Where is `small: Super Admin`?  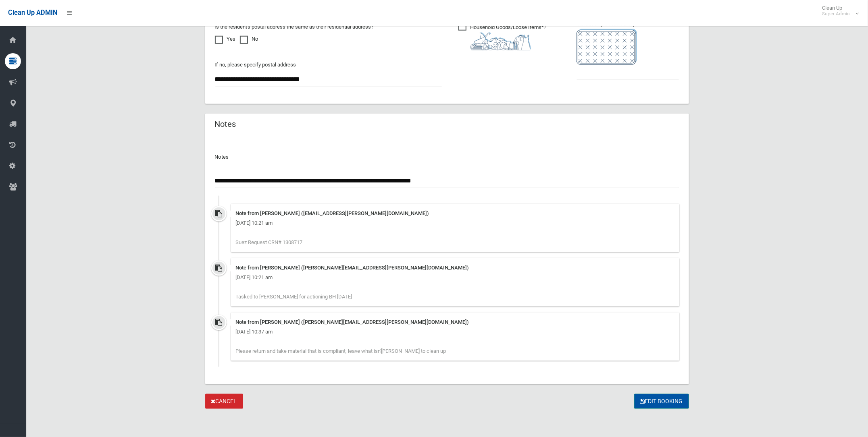
small: Super Admin is located at coordinates (836, 14).